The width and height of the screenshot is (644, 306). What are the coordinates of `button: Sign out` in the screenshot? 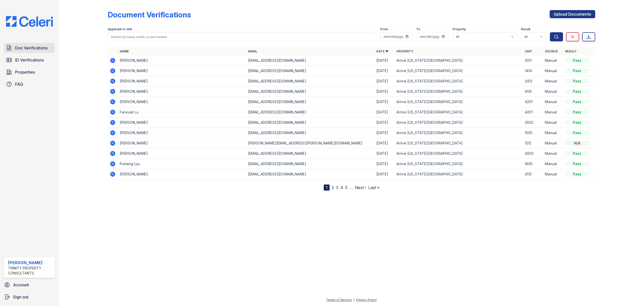 It's located at (29, 297).